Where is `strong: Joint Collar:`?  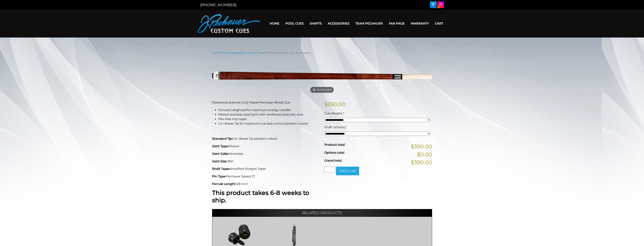
strong: Joint Collar: is located at coordinates (221, 154).